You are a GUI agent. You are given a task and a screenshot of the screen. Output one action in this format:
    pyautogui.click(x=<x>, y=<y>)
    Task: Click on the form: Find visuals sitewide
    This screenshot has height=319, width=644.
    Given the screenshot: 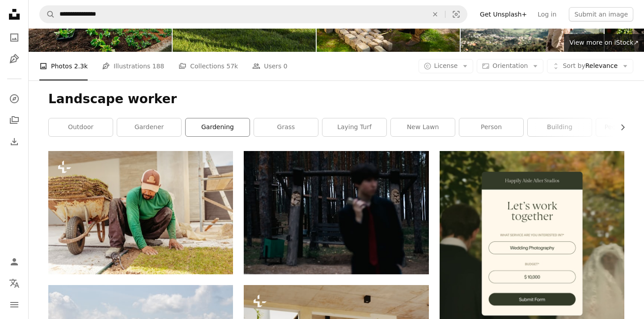 What is the action you would take?
    pyautogui.click(x=253, y=14)
    